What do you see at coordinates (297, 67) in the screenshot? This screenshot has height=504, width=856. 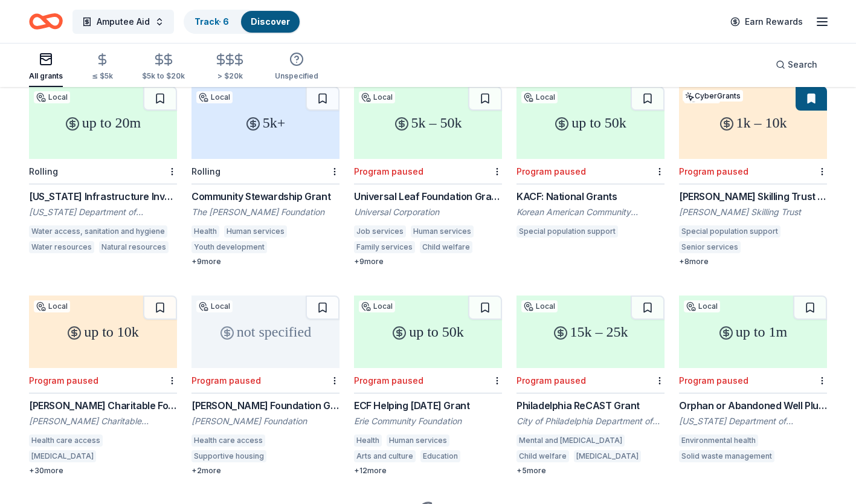 I see `button: Unspecified` at bounding box center [297, 67].